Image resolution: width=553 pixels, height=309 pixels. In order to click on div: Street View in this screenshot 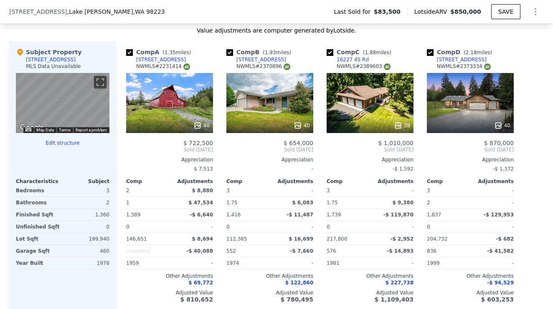, I will do `click(63, 103)`.